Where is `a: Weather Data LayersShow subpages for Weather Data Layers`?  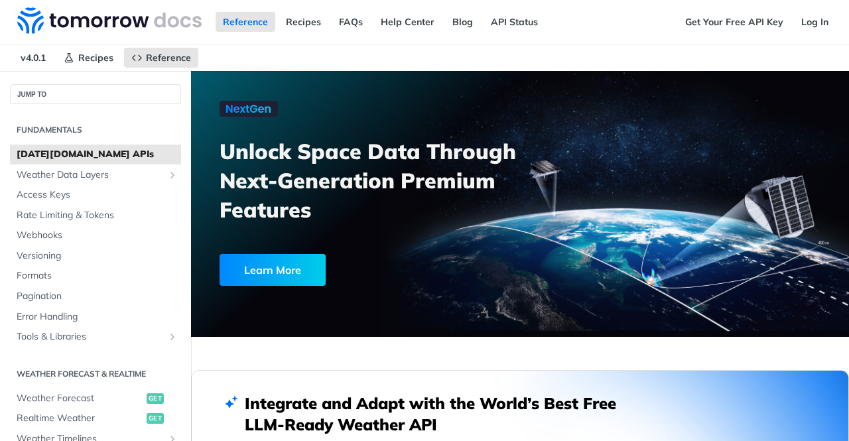
a: Weather Data LayersShow subpages for Weather Data Layers is located at coordinates (96, 175).